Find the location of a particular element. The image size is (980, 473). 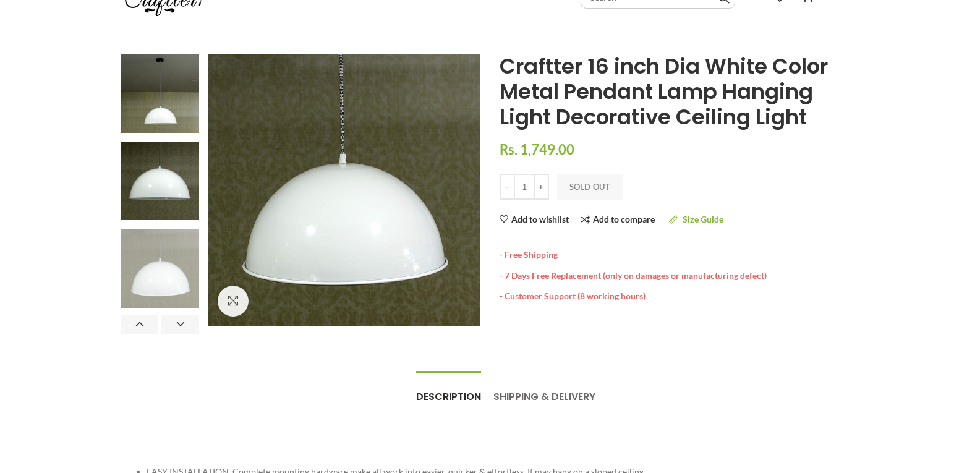

span: Rs. 1,749.00 is located at coordinates (537, 149).